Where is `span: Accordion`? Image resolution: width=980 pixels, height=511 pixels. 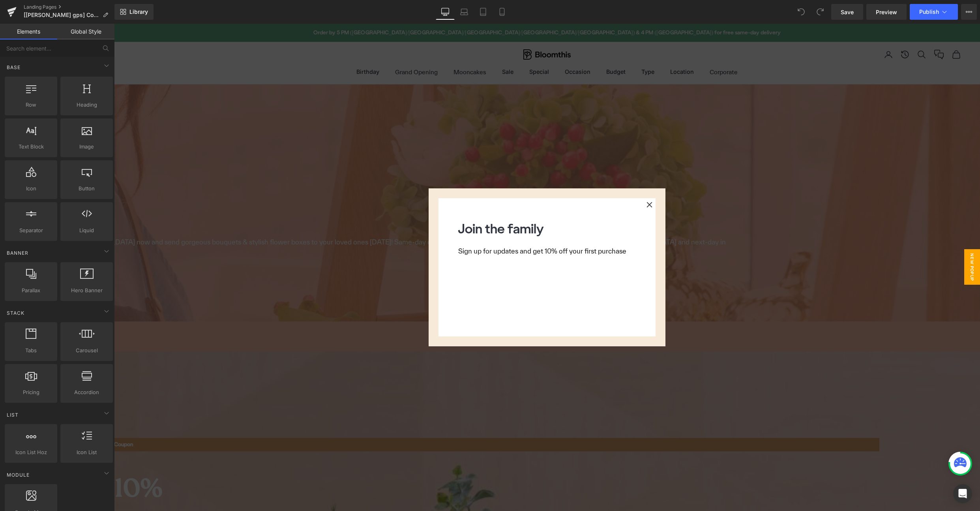
span: Accordion is located at coordinates (86, 393).